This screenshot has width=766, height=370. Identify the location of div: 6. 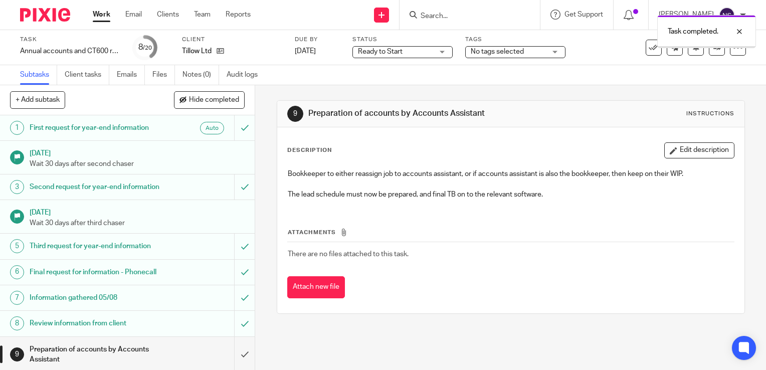
(17, 272).